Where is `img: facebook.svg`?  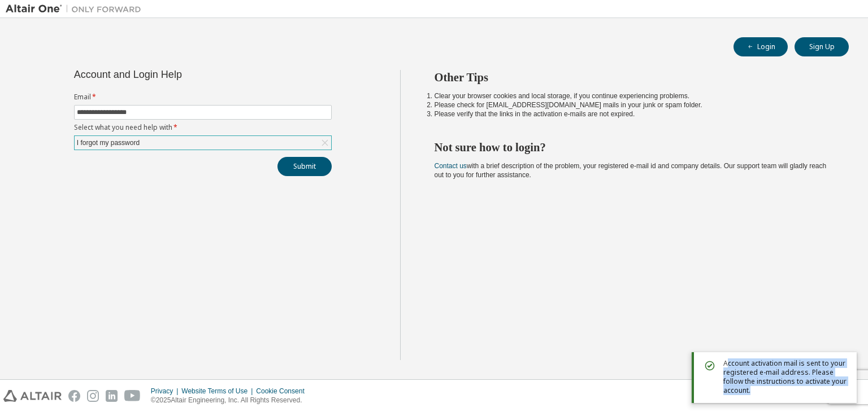
img: facebook.svg is located at coordinates (74, 396).